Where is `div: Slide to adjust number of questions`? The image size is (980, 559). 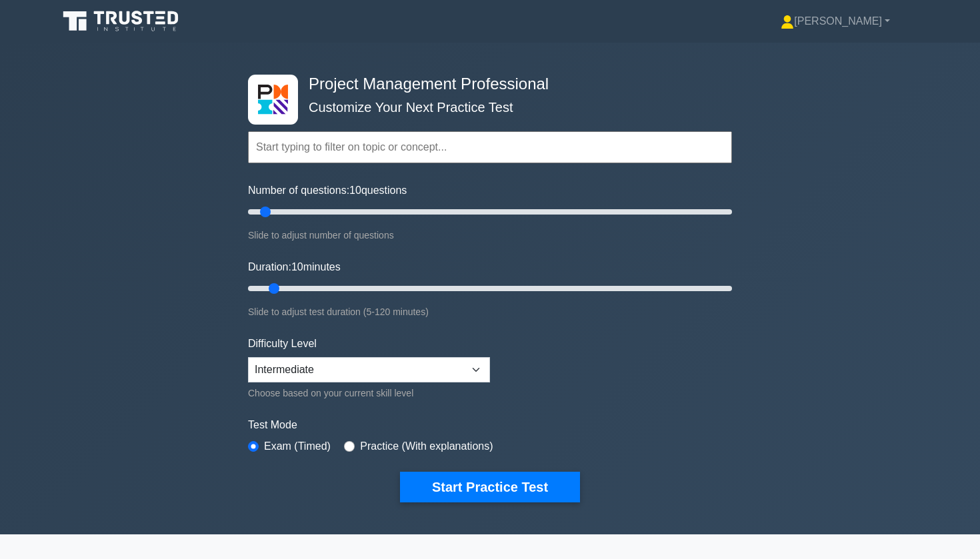
div: Slide to adjust number of questions is located at coordinates (490, 235).